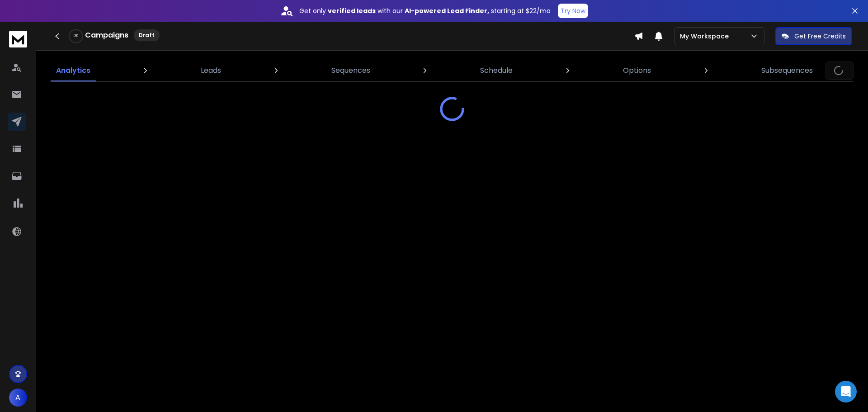 Image resolution: width=868 pixels, height=412 pixels. I want to click on p: Subsequences, so click(787, 71).